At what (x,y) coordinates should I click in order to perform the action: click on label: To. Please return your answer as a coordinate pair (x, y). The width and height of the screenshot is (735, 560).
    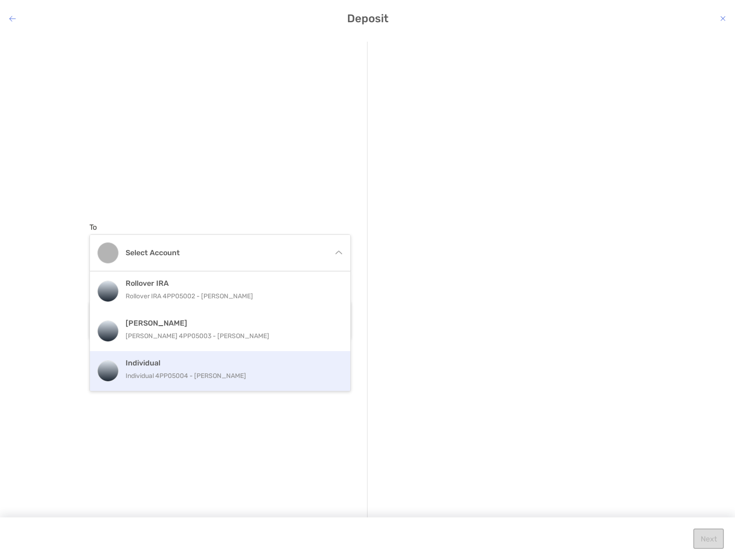
    Looking at the image, I should click on (93, 227).